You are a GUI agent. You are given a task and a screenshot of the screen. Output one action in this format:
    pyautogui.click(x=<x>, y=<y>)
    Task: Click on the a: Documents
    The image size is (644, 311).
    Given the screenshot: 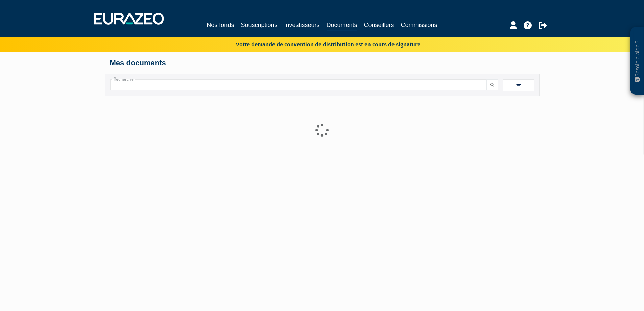 What is the action you would take?
    pyautogui.click(x=342, y=25)
    